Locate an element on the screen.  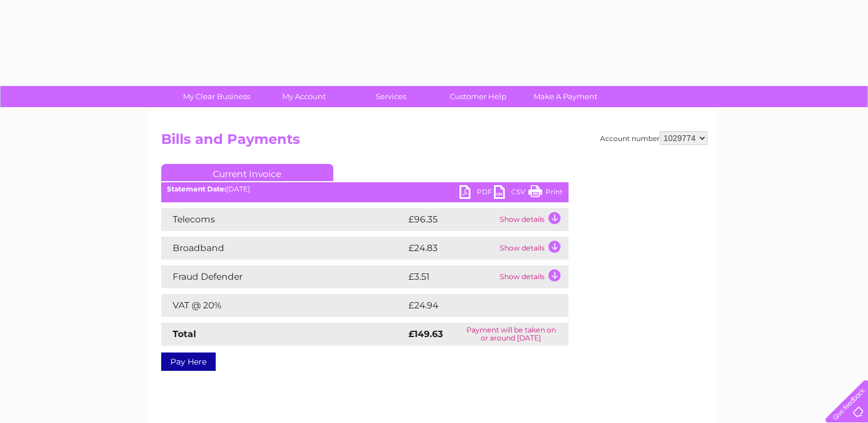
b: Statement Date: is located at coordinates (196, 189).